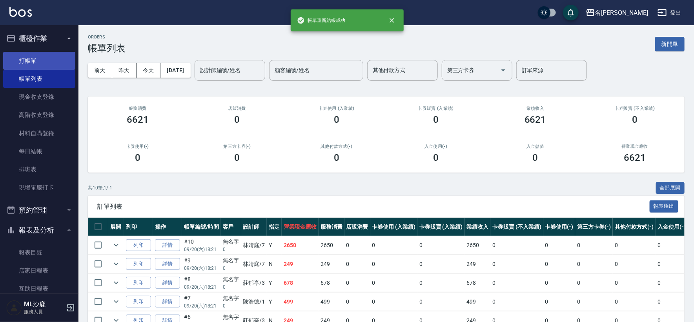 Image resolution: width=694 pixels, height=322 pixels. Describe the element at coordinates (39, 38) in the screenshot. I see `button: 櫃檯作業` at that location.